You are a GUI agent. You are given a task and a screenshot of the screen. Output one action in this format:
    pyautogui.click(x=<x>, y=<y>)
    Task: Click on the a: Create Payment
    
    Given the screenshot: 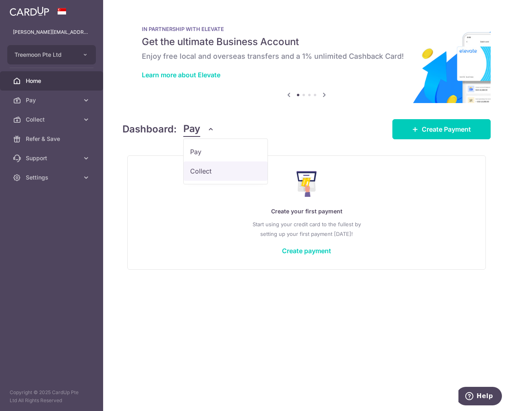 What is the action you would take?
    pyautogui.click(x=442, y=129)
    